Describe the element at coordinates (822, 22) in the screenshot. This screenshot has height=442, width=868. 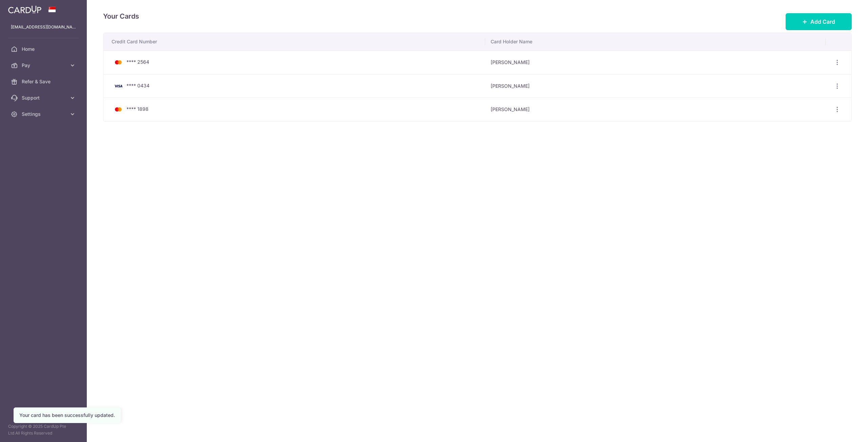
I see `span: Add Card` at that location.